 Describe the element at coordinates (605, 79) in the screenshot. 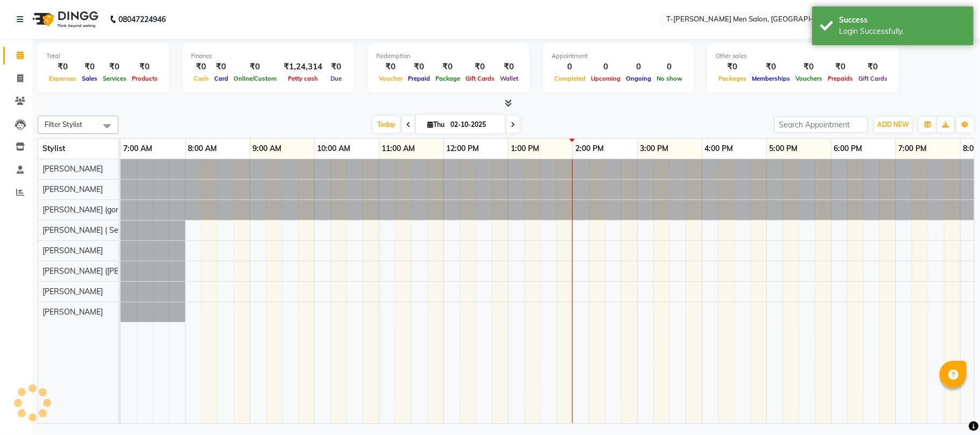

I see `span: Upcoming` at that location.